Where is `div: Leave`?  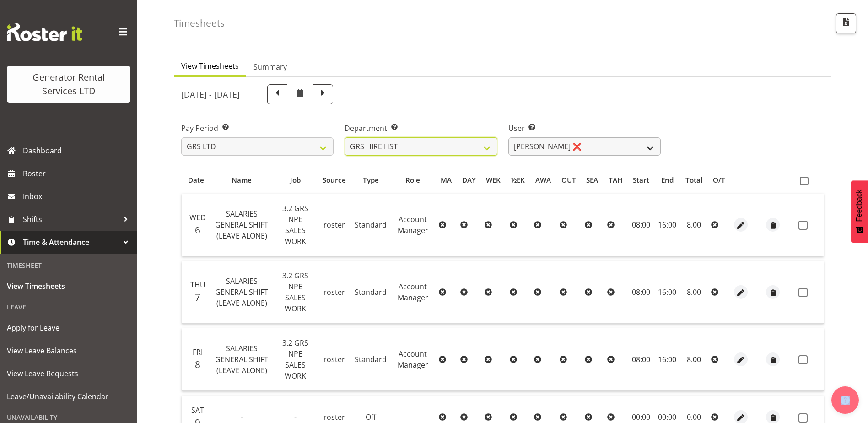 div: Leave is located at coordinates (69, 306).